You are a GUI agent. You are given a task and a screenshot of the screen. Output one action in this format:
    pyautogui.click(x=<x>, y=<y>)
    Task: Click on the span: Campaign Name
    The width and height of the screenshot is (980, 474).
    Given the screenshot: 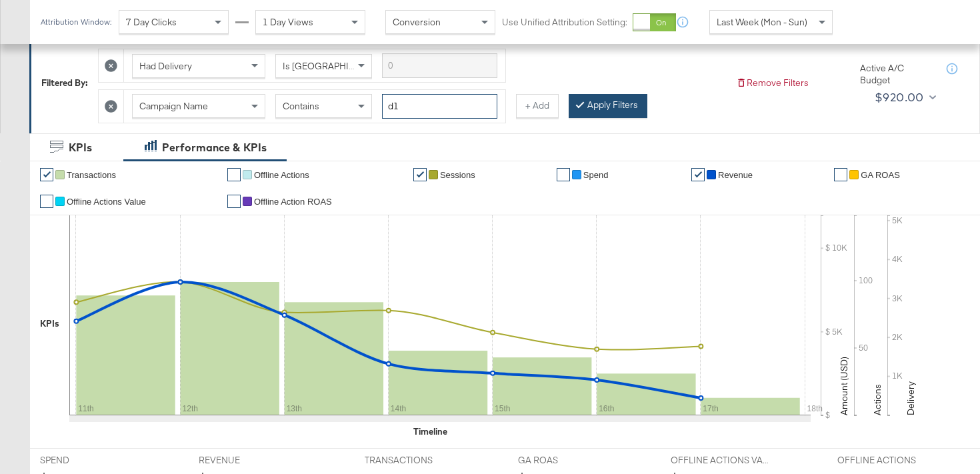 What is the action you would take?
    pyautogui.click(x=174, y=106)
    